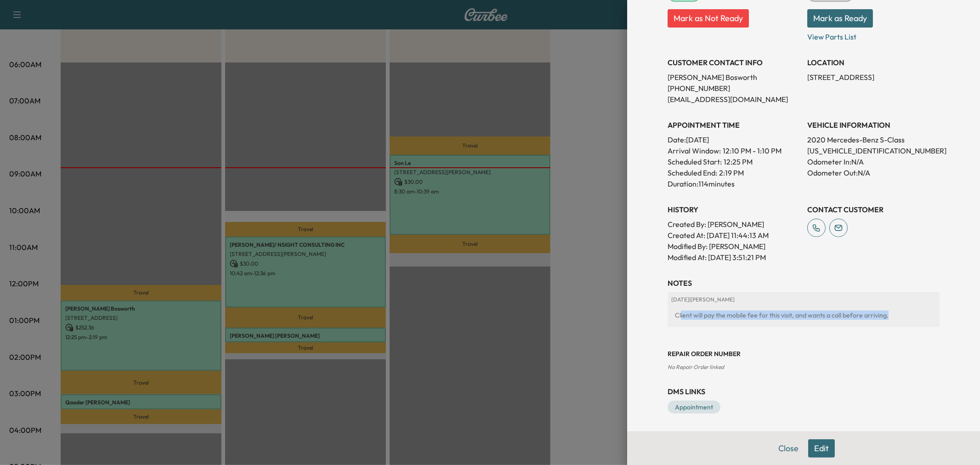 The height and width of the screenshot is (465, 980). What do you see at coordinates (873, 140) in the screenshot?
I see `p: 2020 Mercedes-Benz S-Class` at bounding box center [873, 140].